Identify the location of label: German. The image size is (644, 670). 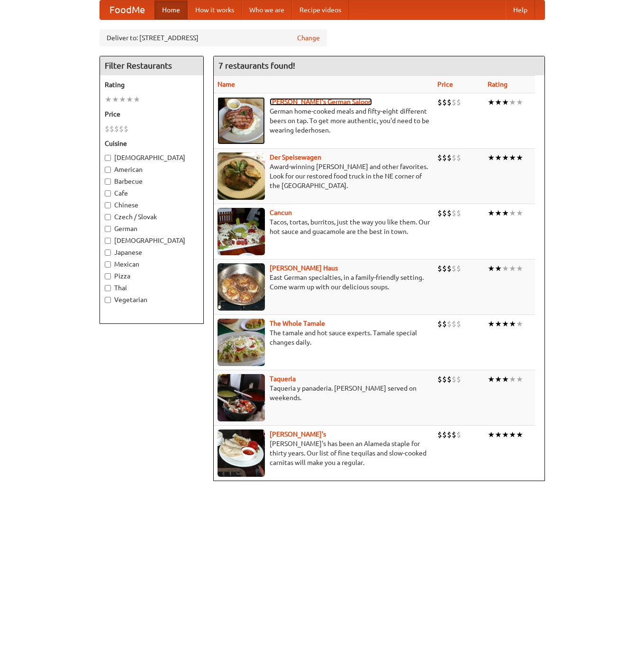
(152, 229).